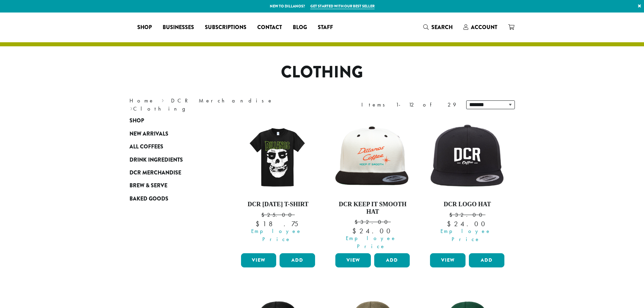  Describe the element at coordinates (442, 27) in the screenshot. I see `span: Search` at that location.